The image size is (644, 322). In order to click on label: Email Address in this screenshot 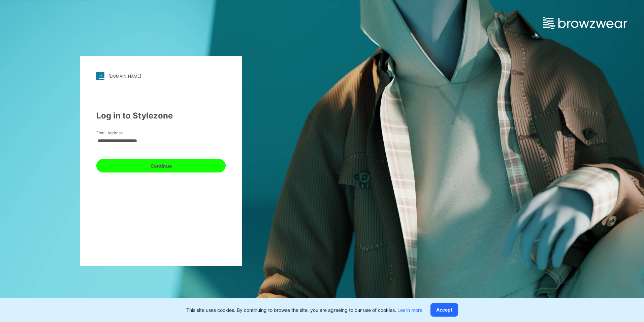, I will do `click(120, 133)`.